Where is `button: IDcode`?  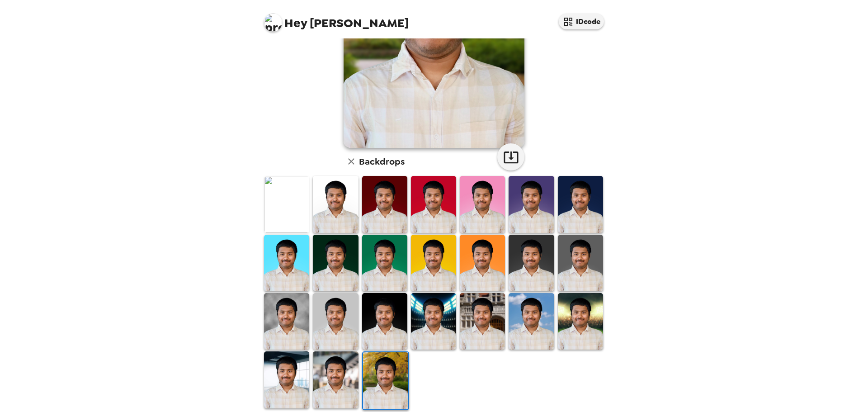 button: IDcode is located at coordinates (581, 21).